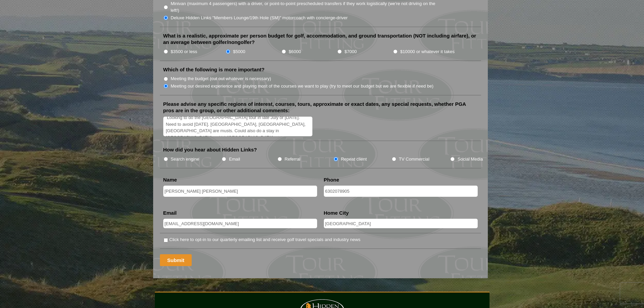  I want to click on label: Click here to opt-in to our quarterly emailing list and receive golf travel specials and industry..., so click(265, 240).